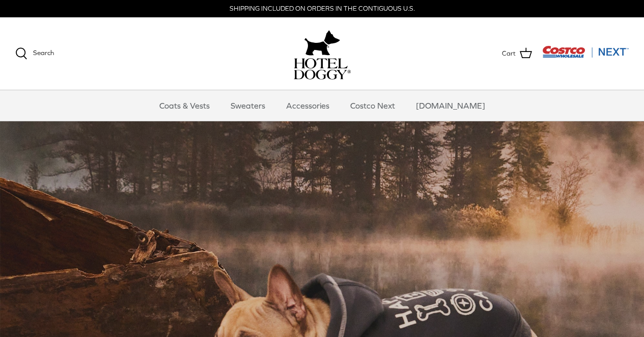 The image size is (644, 337). What do you see at coordinates (248, 105) in the screenshot?
I see `a: Sweaters` at bounding box center [248, 105].